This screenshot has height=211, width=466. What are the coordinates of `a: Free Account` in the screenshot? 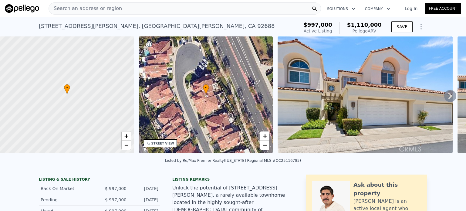 It's located at (443, 8).